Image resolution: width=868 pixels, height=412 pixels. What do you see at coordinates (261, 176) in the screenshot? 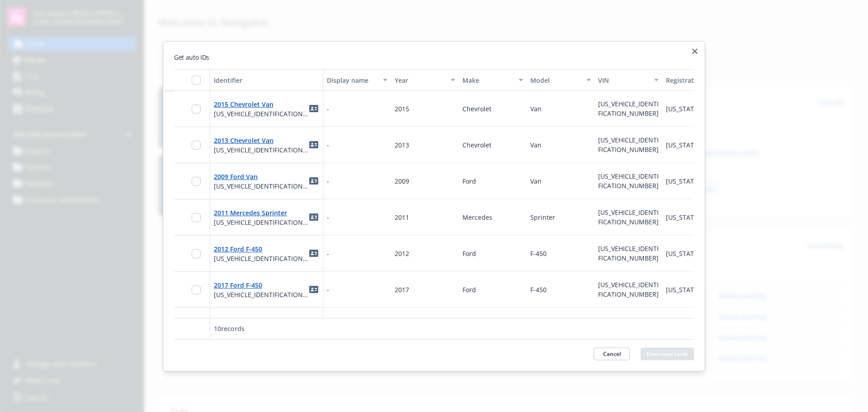
I see `span: 2009 Ford Van` at bounding box center [261, 176].